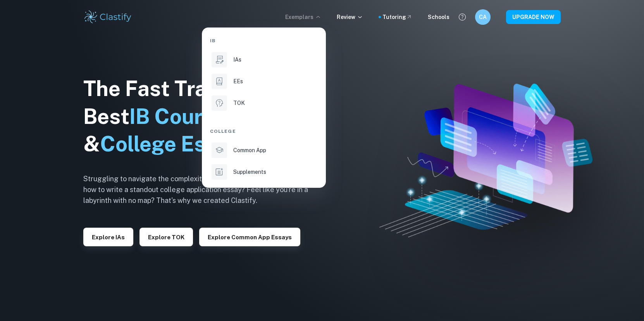 This screenshot has height=321, width=644. What do you see at coordinates (250, 150) in the screenshot?
I see `p: Common App` at bounding box center [250, 150].